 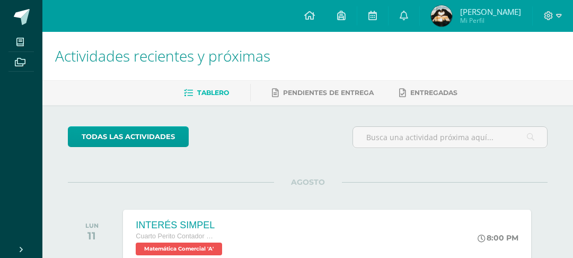 What do you see at coordinates (498, 237) in the screenshot?
I see `div: 8:00 PM` at bounding box center [498, 237].